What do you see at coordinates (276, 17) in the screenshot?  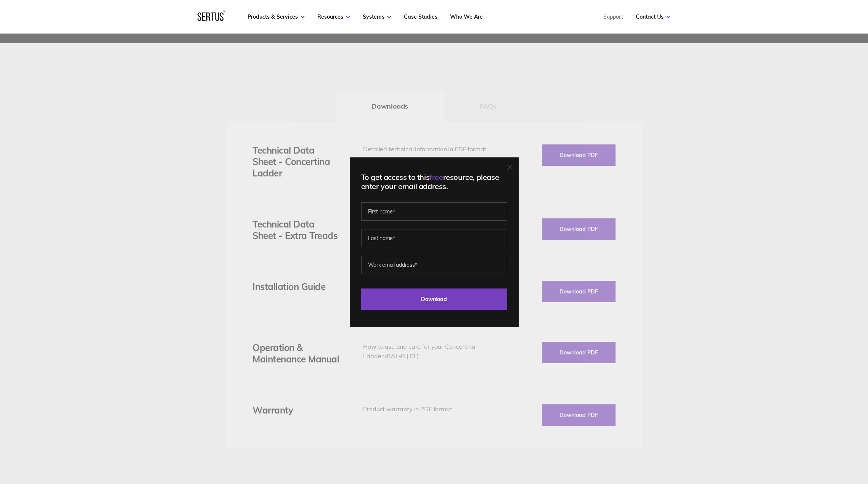 I see `a: Products & Services` at bounding box center [276, 17].